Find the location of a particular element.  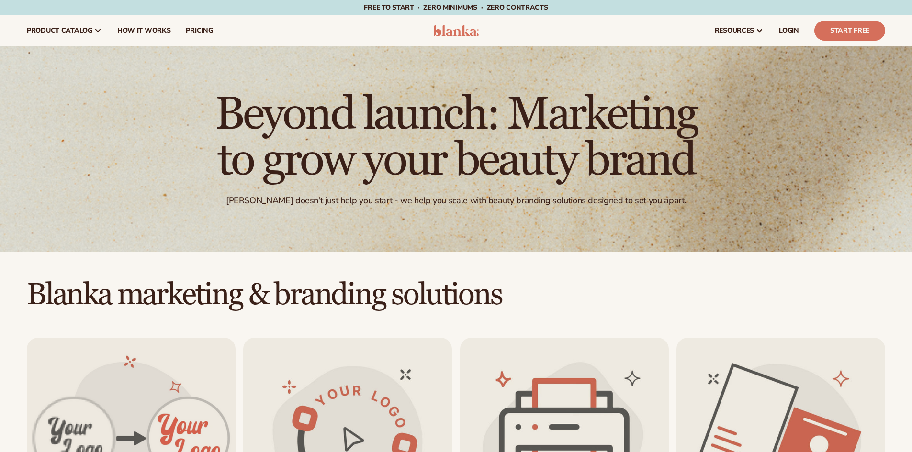

span: How It Works is located at coordinates (144, 31).